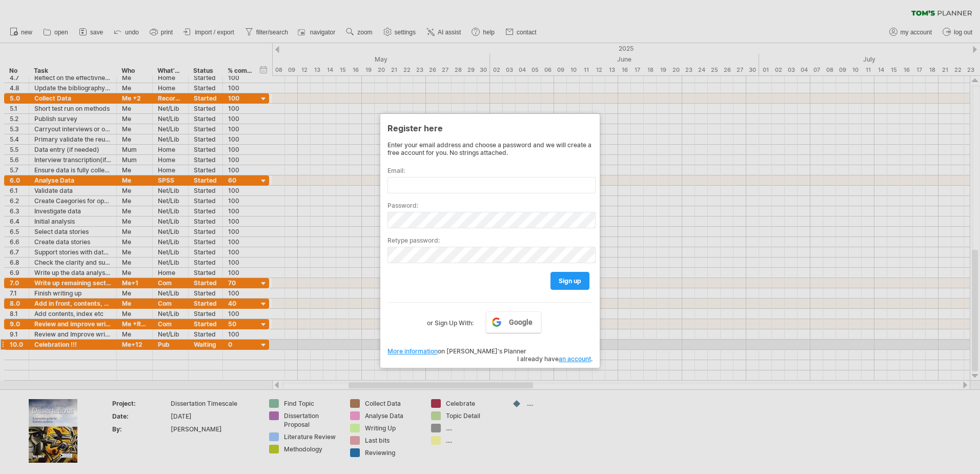  What do you see at coordinates (555, 359) in the screenshot?
I see `span: I already have .` at bounding box center [555, 359].